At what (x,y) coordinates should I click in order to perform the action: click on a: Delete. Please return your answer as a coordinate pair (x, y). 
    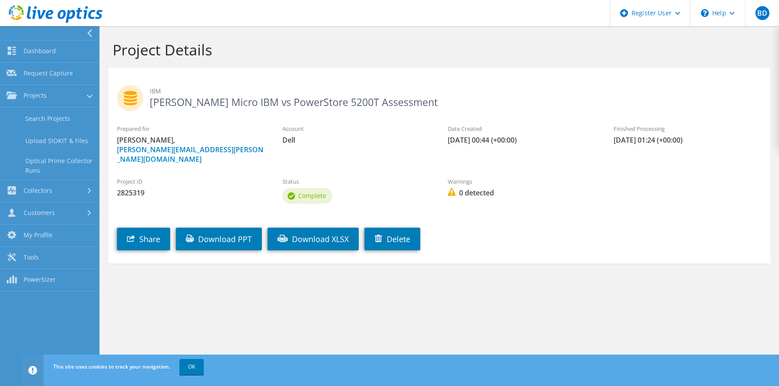
    Looking at the image, I should click on (392, 239).